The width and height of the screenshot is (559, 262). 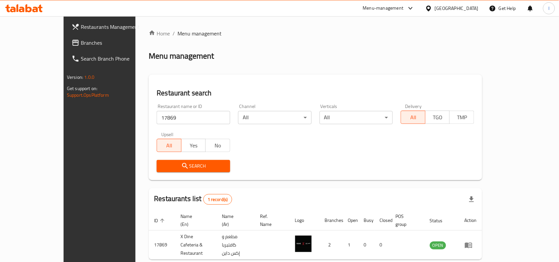 I want to click on div: OPEN, so click(x=437, y=245).